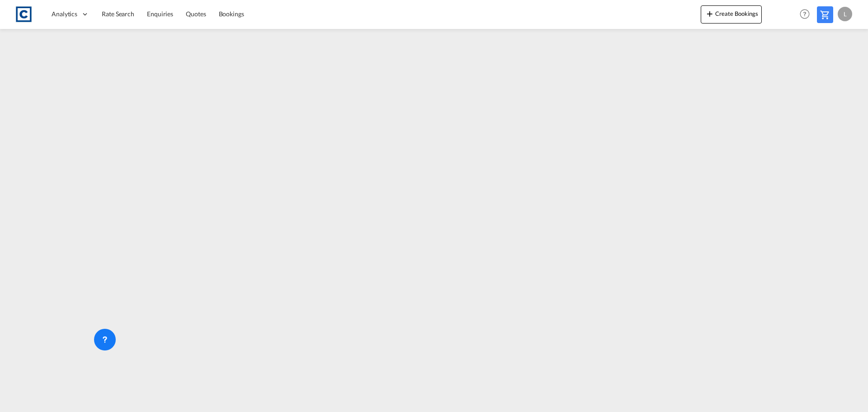  Describe the element at coordinates (804, 14) in the screenshot. I see `span: Help` at that location.